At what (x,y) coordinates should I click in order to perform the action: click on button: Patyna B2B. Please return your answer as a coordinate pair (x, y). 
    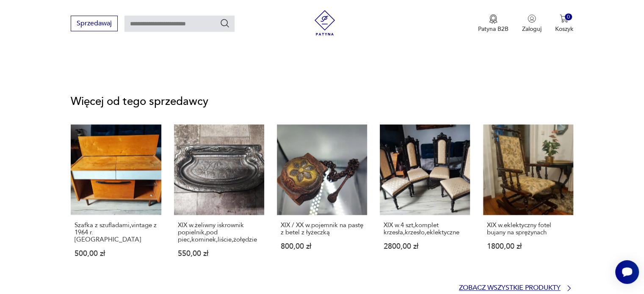
    Looking at the image, I should click on (493, 24).